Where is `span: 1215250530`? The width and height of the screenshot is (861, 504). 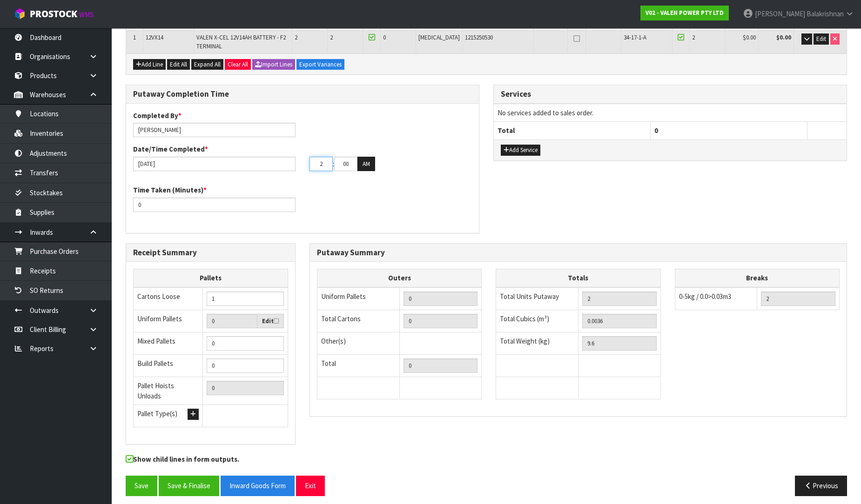 span: 1215250530 is located at coordinates (478, 38).